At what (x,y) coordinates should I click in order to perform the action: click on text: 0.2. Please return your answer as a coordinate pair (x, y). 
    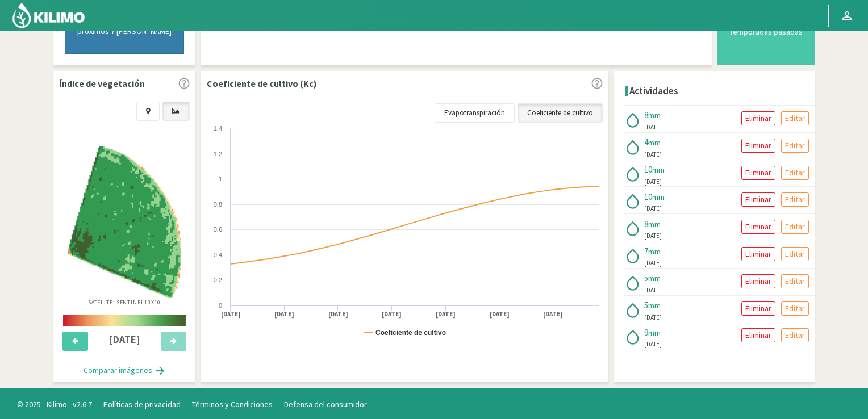
    Looking at the image, I should click on (217, 280).